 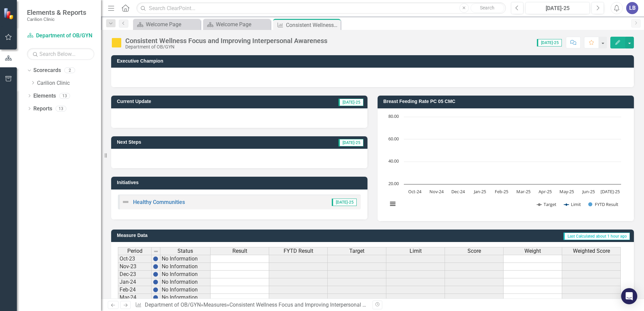 What do you see at coordinates (44, 96) in the screenshot?
I see `a: Elements` at bounding box center [44, 96].